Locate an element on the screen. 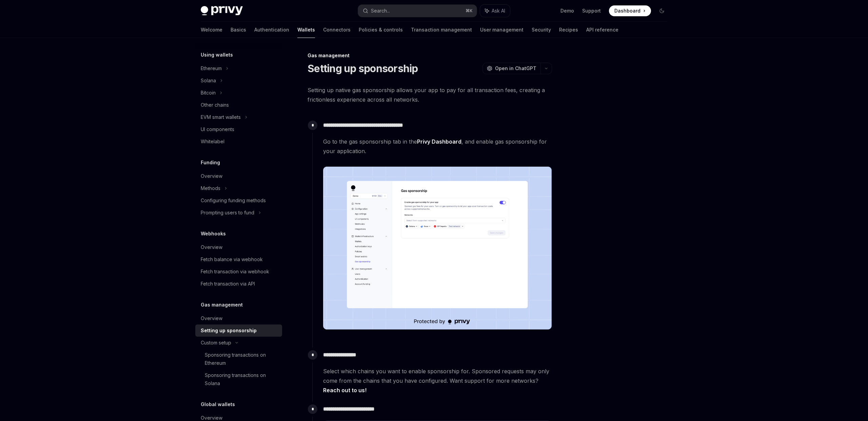 Image resolution: width=868 pixels, height=421 pixels. a: Fetch balance via webhook is located at coordinates (238, 260).